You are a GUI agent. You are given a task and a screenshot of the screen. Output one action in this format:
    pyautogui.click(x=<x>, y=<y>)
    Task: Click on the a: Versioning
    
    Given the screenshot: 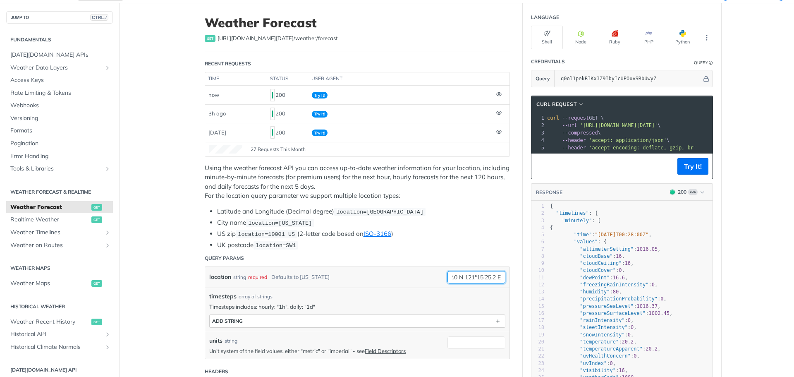 What is the action you would take?
    pyautogui.click(x=60, y=118)
    